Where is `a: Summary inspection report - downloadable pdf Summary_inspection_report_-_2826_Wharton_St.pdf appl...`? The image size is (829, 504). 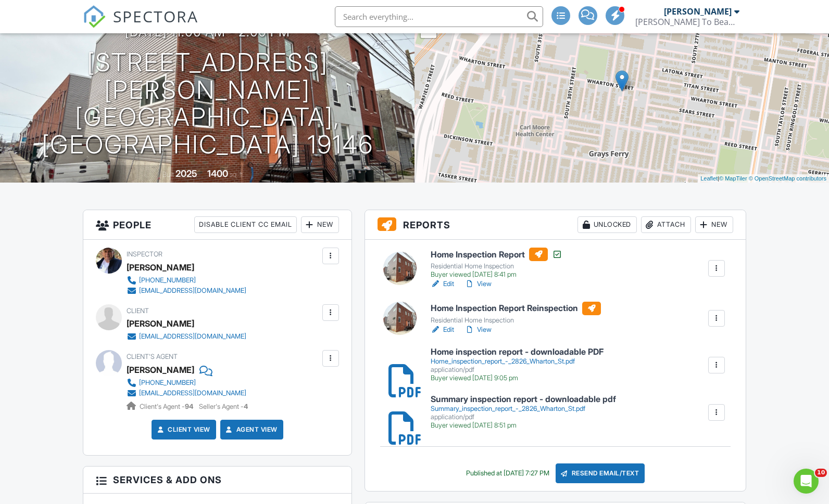 a: Summary inspection report - downloadable pdf Summary_inspection_report_-_2826_Wharton_St.pdf appl... is located at coordinates (523, 412).